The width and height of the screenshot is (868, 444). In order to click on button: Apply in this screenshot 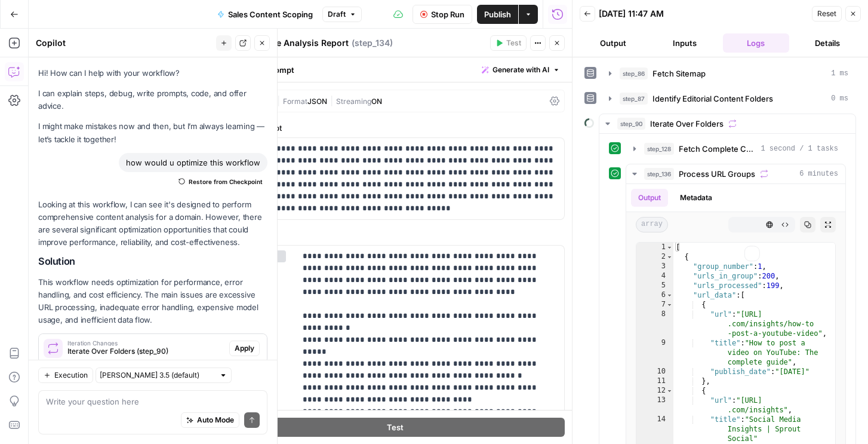, I will do `click(244, 348)`.